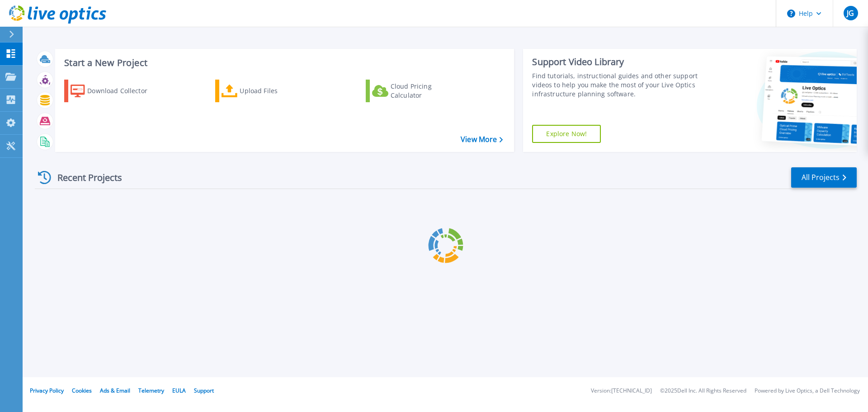 This screenshot has height=412, width=868. I want to click on a: Support, so click(204, 390).